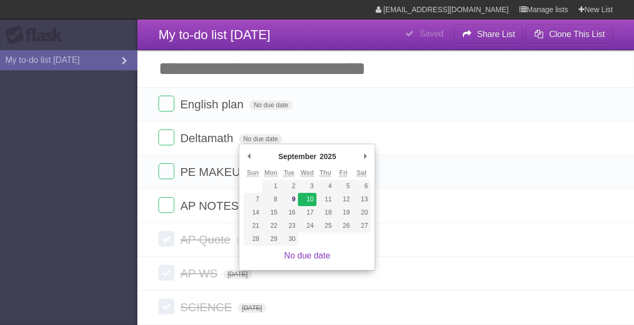 Image resolution: width=634 pixels, height=325 pixels. What do you see at coordinates (362, 226) in the screenshot?
I see `button: 27` at bounding box center [362, 226].